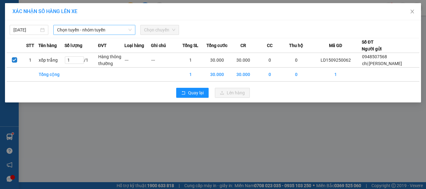  I want to click on span: down, so click(130, 30).